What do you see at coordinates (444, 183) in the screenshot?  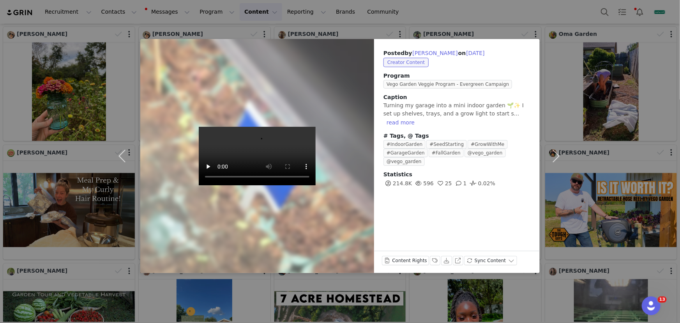 I see `span: 25` at bounding box center [444, 183].